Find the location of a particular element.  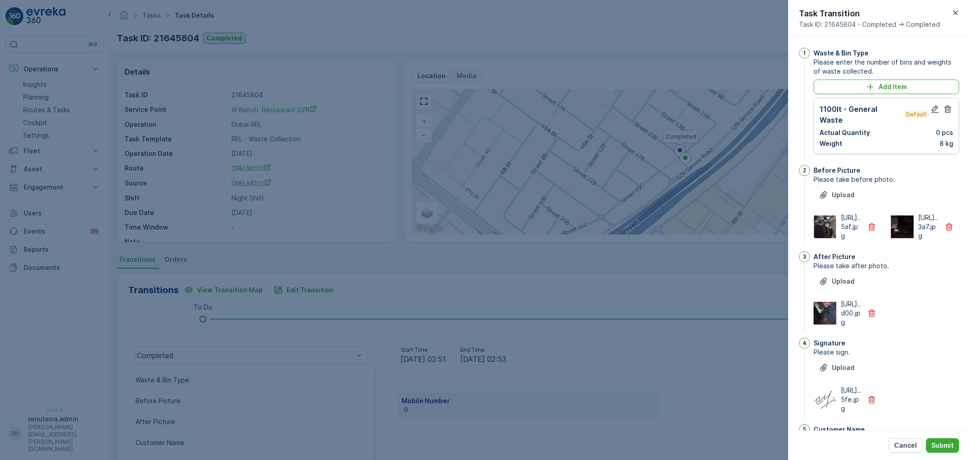

span: Task ID: 21645804 - Completed -> Completed is located at coordinates (869, 25).